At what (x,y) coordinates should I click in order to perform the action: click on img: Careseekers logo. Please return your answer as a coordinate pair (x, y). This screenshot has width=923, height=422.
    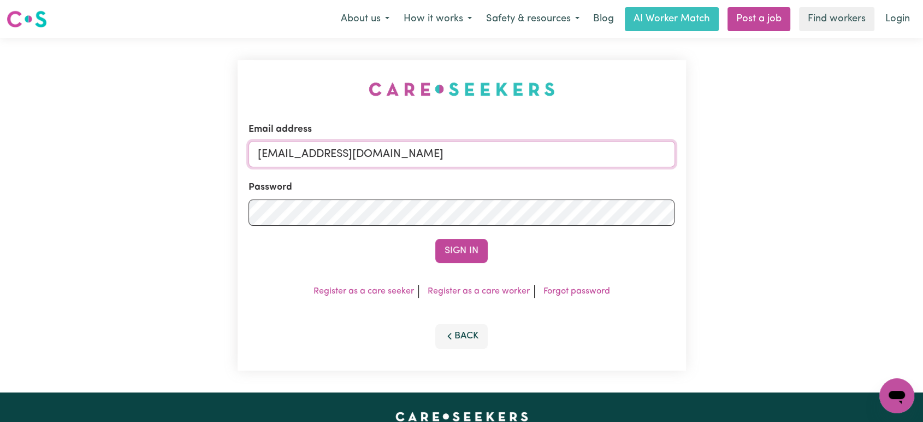
    Looking at the image, I should click on (27, 19).